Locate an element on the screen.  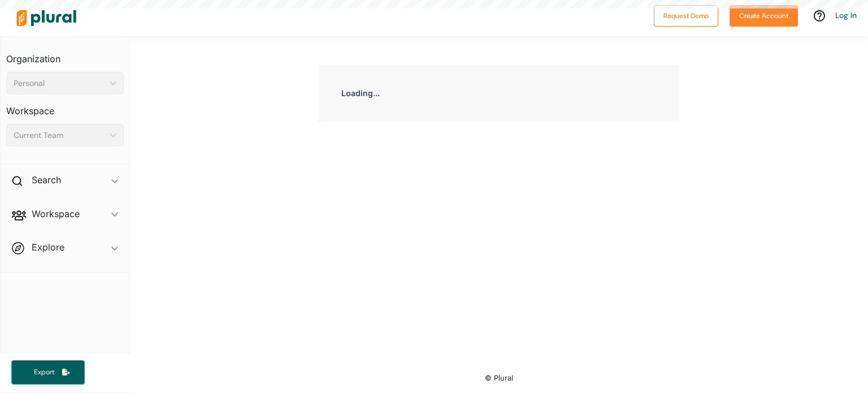
button: Export is located at coordinates (48, 372).